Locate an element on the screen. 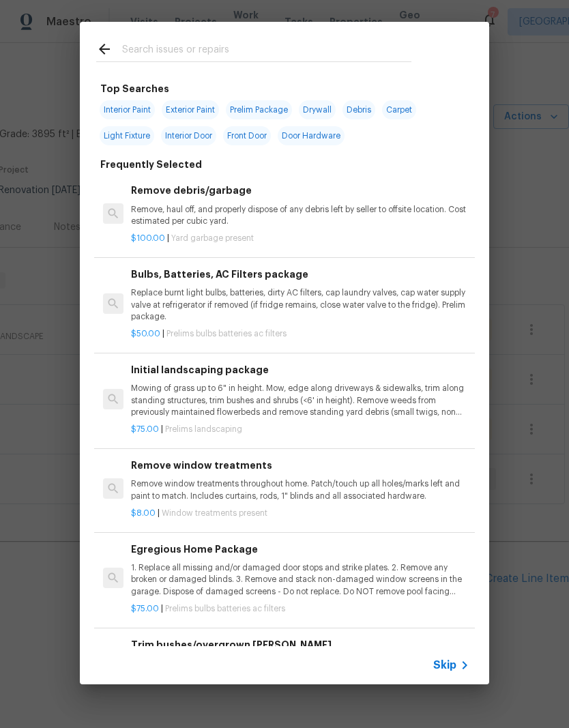  span: Window treatments present is located at coordinates (214, 513).